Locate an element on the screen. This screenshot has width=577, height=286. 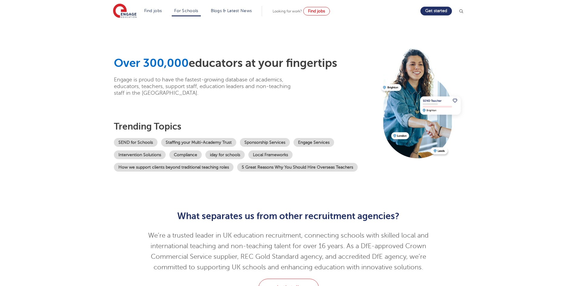
a: iday for schools is located at coordinates (225, 155).